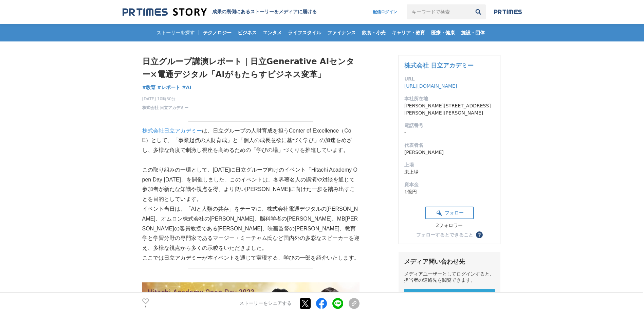 Image resolution: width=644 pixels, height=314 pixels. Describe the element at coordinates (449, 185) in the screenshot. I see `dt: 資本金` at that location.